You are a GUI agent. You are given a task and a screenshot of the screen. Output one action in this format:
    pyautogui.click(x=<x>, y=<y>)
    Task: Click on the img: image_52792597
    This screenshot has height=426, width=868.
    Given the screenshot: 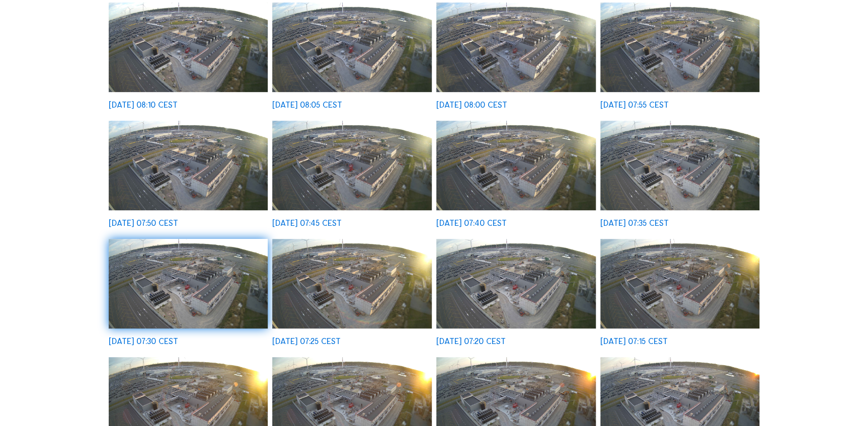 What is the action you would take?
    pyautogui.click(x=188, y=47)
    